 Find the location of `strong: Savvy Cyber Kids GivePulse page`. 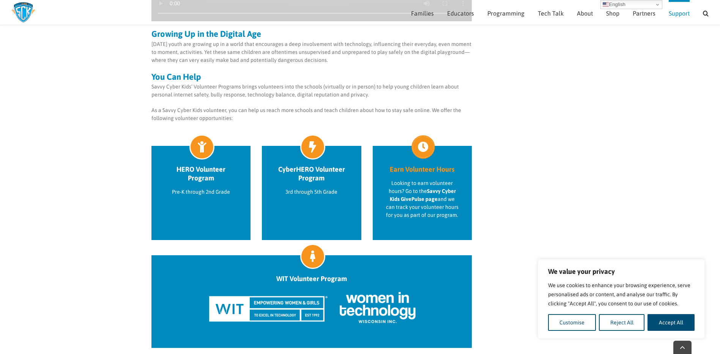

strong: Savvy Cyber Kids GivePulse page is located at coordinates (423, 195).